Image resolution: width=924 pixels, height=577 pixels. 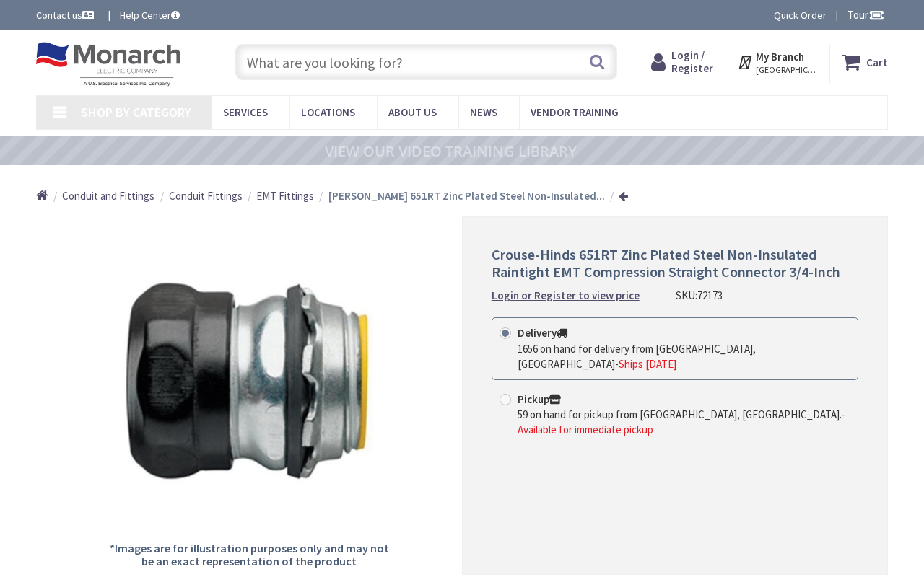 What do you see at coordinates (565, 295) in the screenshot?
I see `a: Login or Register to view price` at bounding box center [565, 295].